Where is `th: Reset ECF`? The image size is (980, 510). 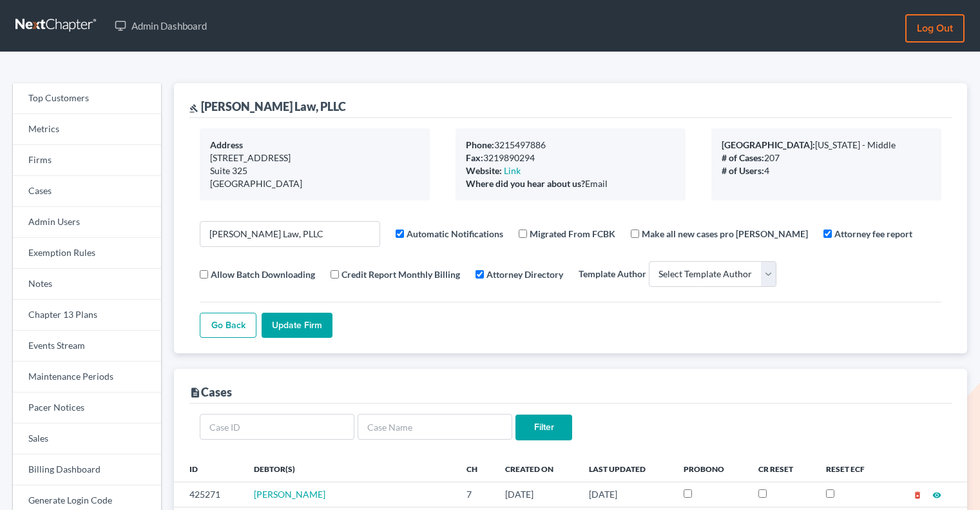
th: Reset ECF is located at coordinates (852, 469).